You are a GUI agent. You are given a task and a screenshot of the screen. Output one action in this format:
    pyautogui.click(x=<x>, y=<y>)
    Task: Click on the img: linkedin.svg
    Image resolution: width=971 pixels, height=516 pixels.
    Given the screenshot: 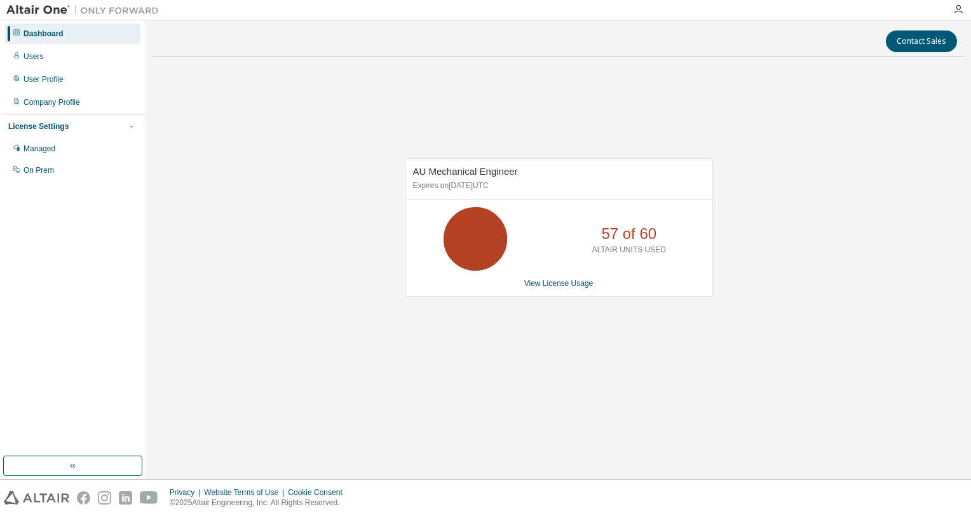 What is the action you would take?
    pyautogui.click(x=125, y=498)
    